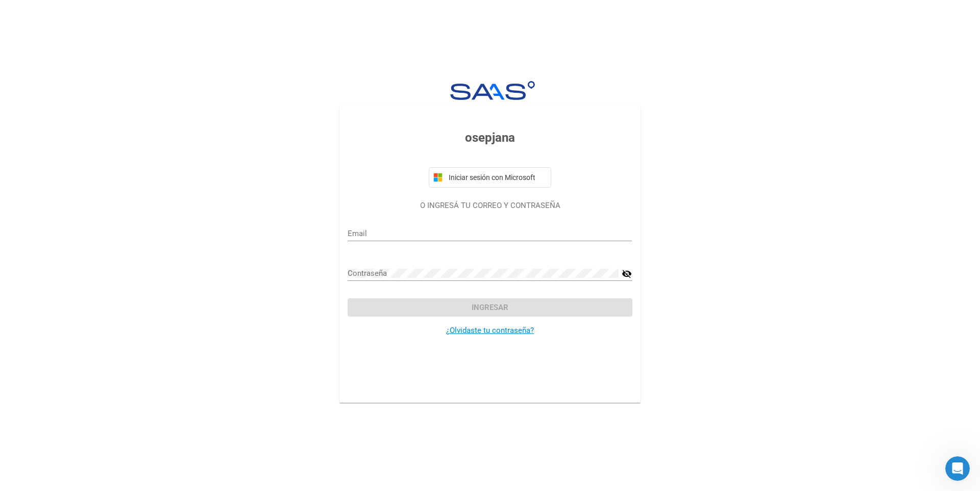 This screenshot has height=491, width=980. I want to click on span: Ingresar, so click(490, 307).